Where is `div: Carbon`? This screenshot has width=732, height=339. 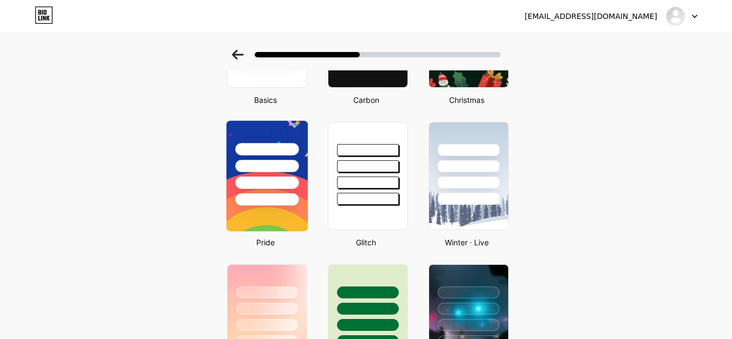 div: Carbon is located at coordinates (366, 100).